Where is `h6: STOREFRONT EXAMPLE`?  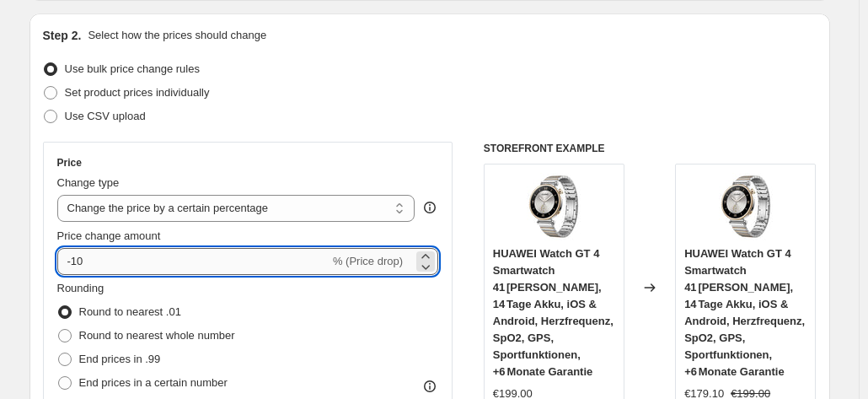
h6: STOREFRONT EXAMPLE is located at coordinates (650, 148).